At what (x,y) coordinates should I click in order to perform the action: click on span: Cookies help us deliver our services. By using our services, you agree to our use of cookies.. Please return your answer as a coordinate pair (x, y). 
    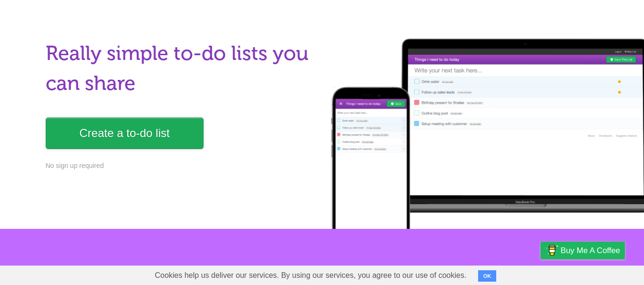
    Looking at the image, I should click on (311, 276).